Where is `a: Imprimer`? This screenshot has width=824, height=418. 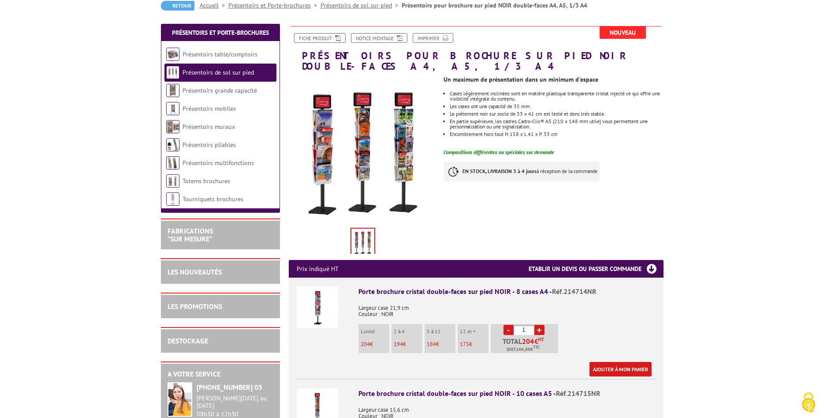 a: Imprimer is located at coordinates (433, 38).